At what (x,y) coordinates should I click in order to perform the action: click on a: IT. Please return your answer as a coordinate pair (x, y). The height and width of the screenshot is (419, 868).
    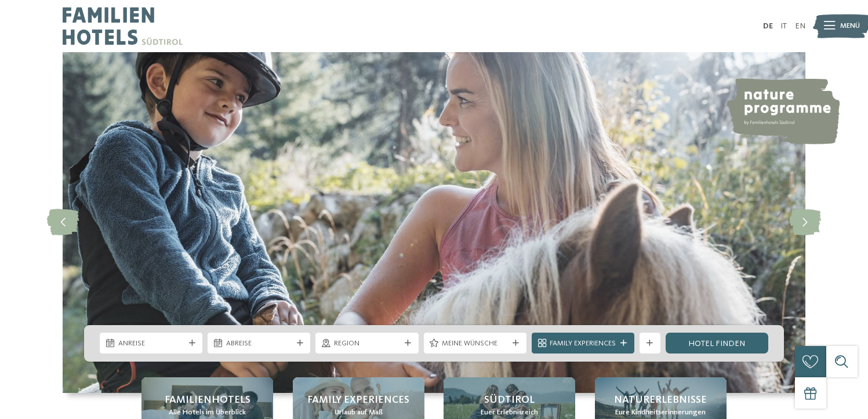
    Looking at the image, I should click on (783, 26).